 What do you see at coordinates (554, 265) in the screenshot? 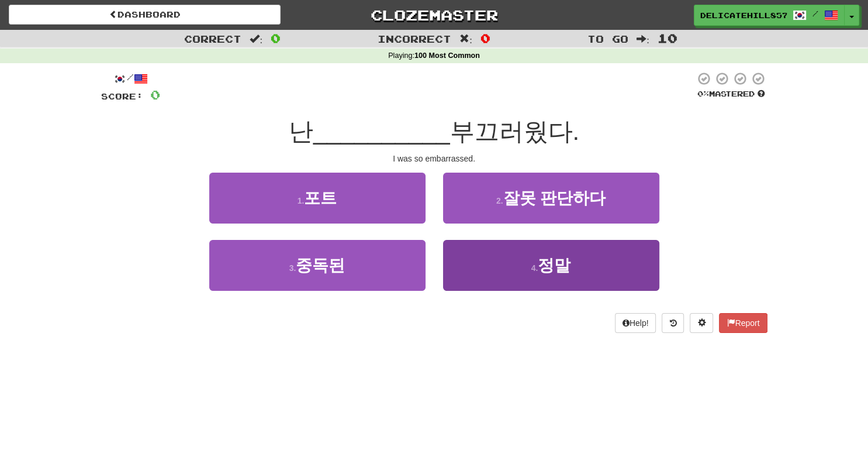
I see `span: 정말` at bounding box center [554, 265].